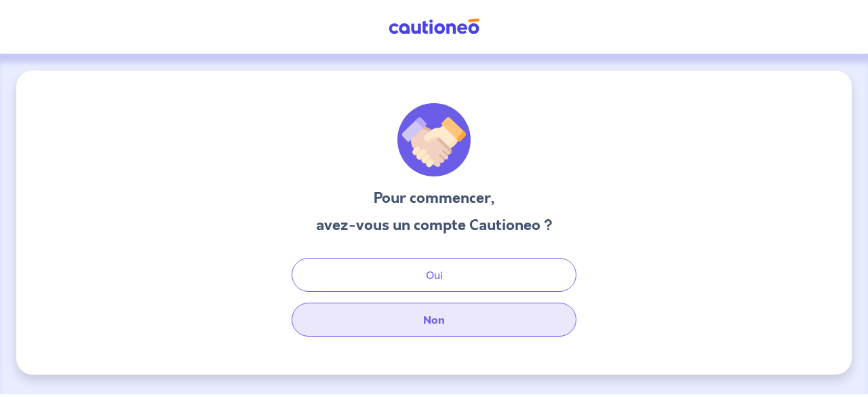 This screenshot has width=868, height=397. What do you see at coordinates (434, 198) in the screenshot?
I see `h3: Pour commencer,` at bounding box center [434, 198].